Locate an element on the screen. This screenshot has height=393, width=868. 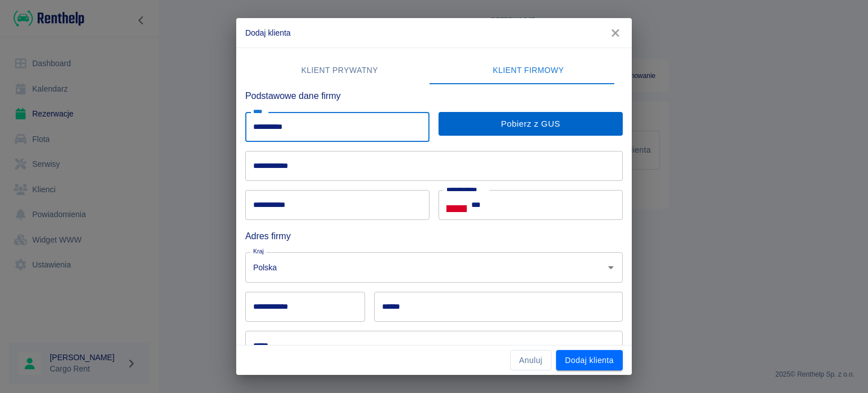
button: Otwórz is located at coordinates (611, 267).